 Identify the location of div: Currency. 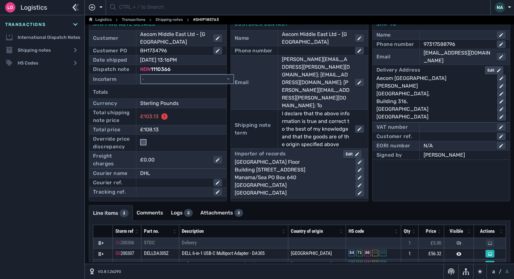
(105, 103).